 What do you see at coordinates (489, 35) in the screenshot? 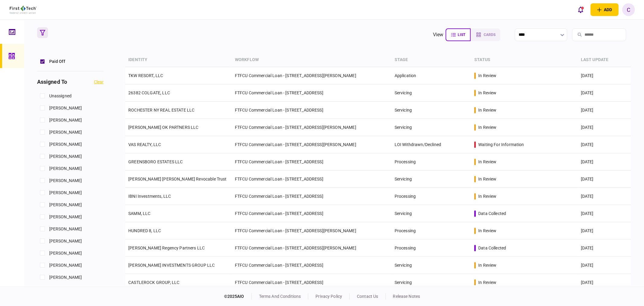
I see `span: cards` at bounding box center [489, 35].